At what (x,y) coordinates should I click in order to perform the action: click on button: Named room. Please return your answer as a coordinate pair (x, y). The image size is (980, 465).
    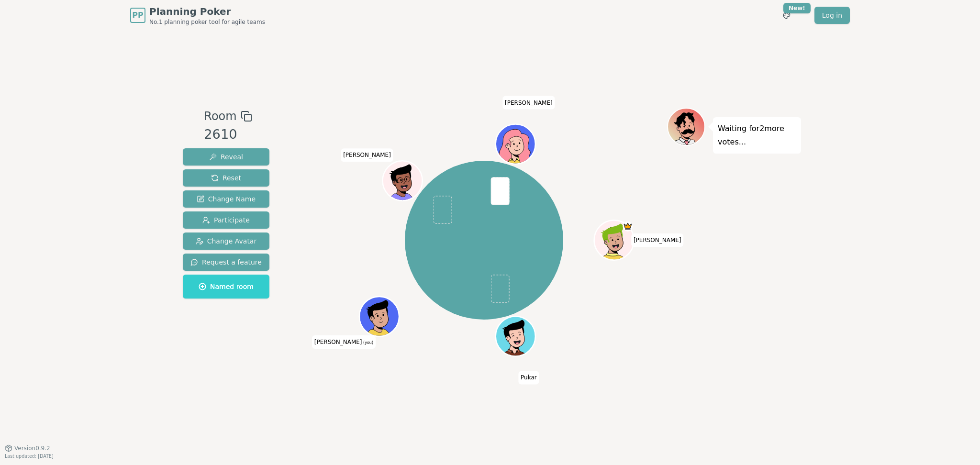
    Looking at the image, I should click on (226, 287).